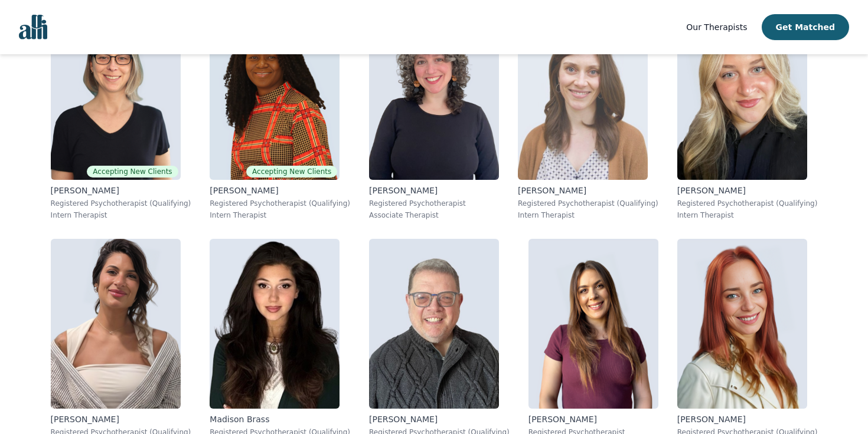 The height and width of the screenshot is (434, 868). What do you see at coordinates (116, 95) in the screenshot?
I see `img: Meghan_Dudley` at bounding box center [116, 95].